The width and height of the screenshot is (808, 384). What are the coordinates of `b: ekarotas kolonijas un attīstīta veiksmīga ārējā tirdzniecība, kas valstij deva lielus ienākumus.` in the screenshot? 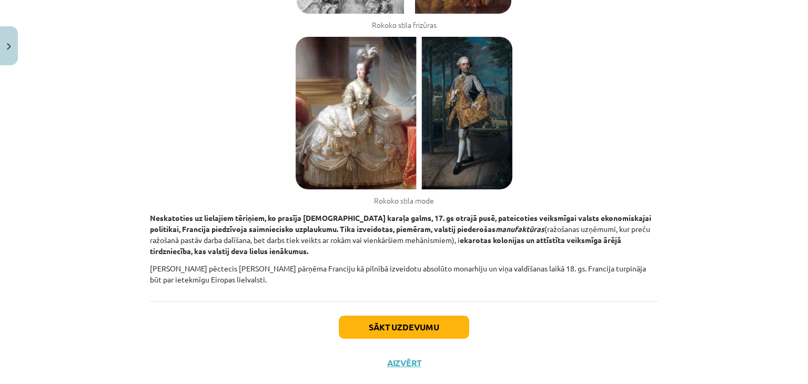 It's located at (385, 245).